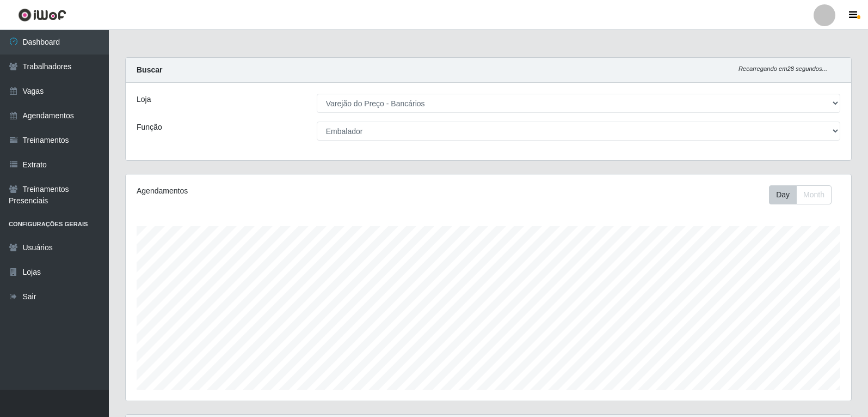  Describe the element at coordinates (800, 194) in the screenshot. I see `div: First group` at that location.